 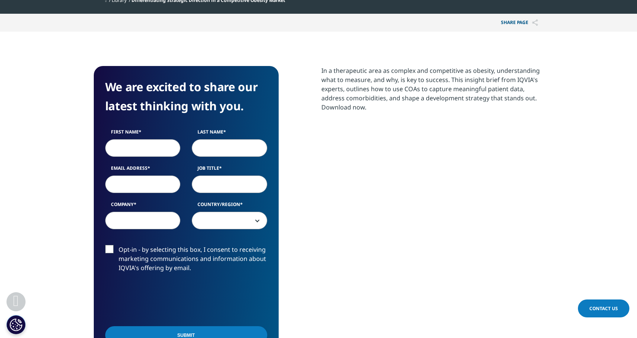 I want to click on label: Email Address, so click(x=143, y=170).